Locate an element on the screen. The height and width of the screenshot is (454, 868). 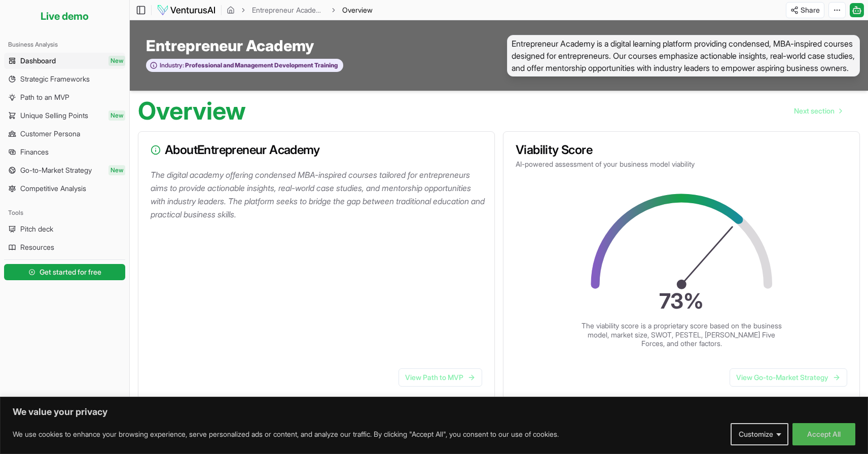
span: Customer Persona is located at coordinates (50, 134).